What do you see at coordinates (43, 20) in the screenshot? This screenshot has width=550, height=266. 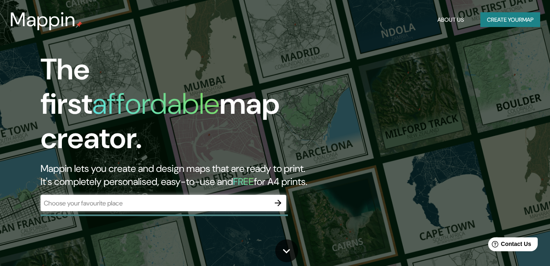 I see `h3: Mappin` at bounding box center [43, 20].